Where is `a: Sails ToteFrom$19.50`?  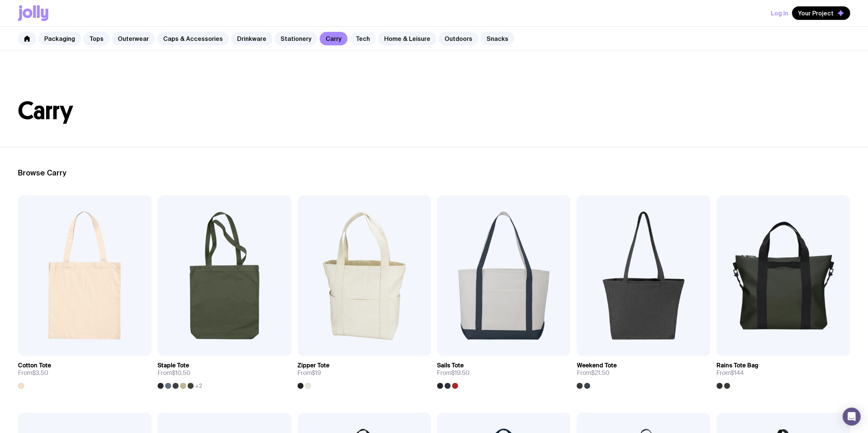
a: Sails ToteFrom$19.50 is located at coordinates (504, 372).